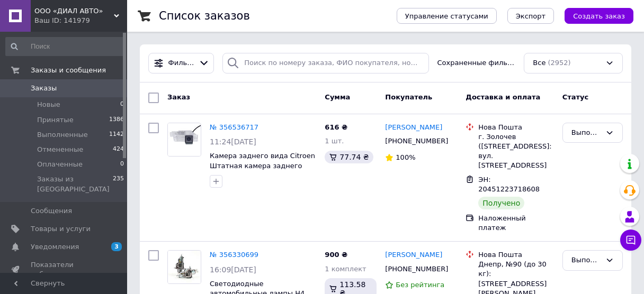  I want to click on span: 3, so click(117, 247).